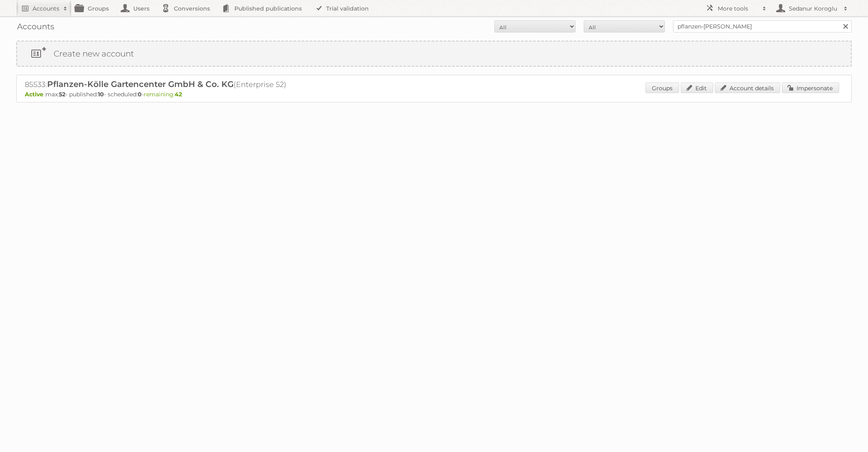 The image size is (868, 452). Describe the element at coordinates (140, 94) in the screenshot. I see `strong: 0` at that location.